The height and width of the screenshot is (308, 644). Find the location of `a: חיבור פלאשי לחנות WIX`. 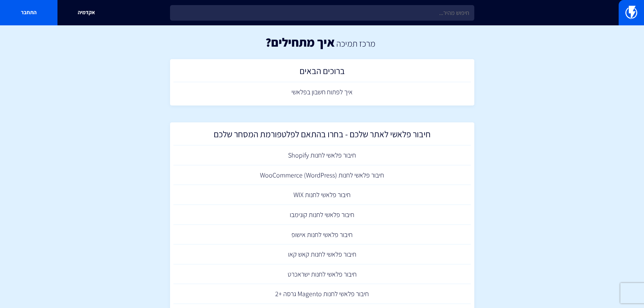

a: חיבור פלאשי לחנות WIX is located at coordinates (322, 195).